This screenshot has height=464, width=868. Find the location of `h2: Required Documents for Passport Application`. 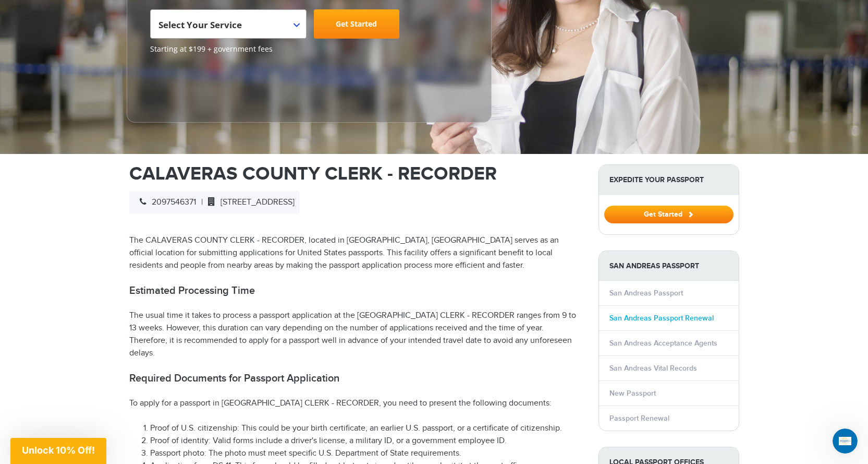

h2: Required Documents for Passport Application is located at coordinates (357, 378).